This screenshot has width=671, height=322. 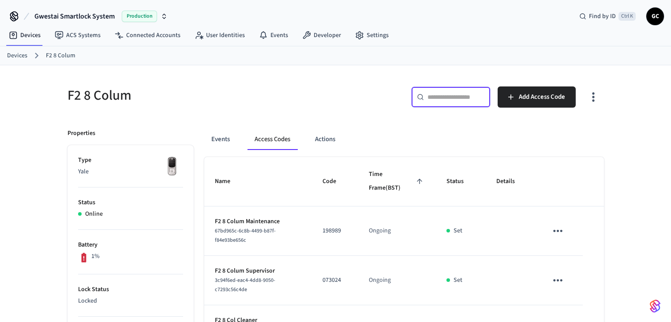 I want to click on p: F2 8 Colum Maintenance, so click(x=258, y=222).